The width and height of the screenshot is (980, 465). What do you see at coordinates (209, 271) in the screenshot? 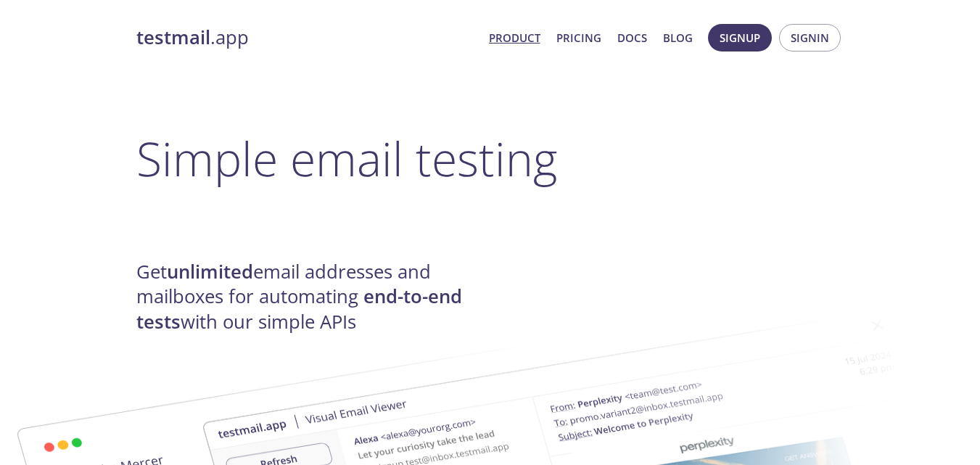
I see `strong: unlimited` at bounding box center [209, 271].